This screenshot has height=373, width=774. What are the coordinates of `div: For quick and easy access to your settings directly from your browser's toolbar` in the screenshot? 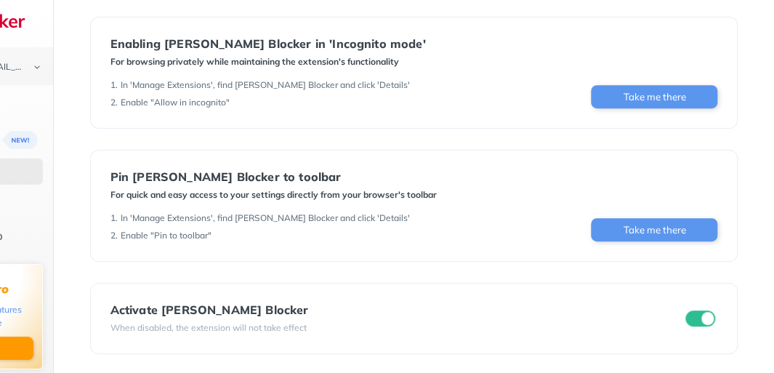 It's located at (273, 195).